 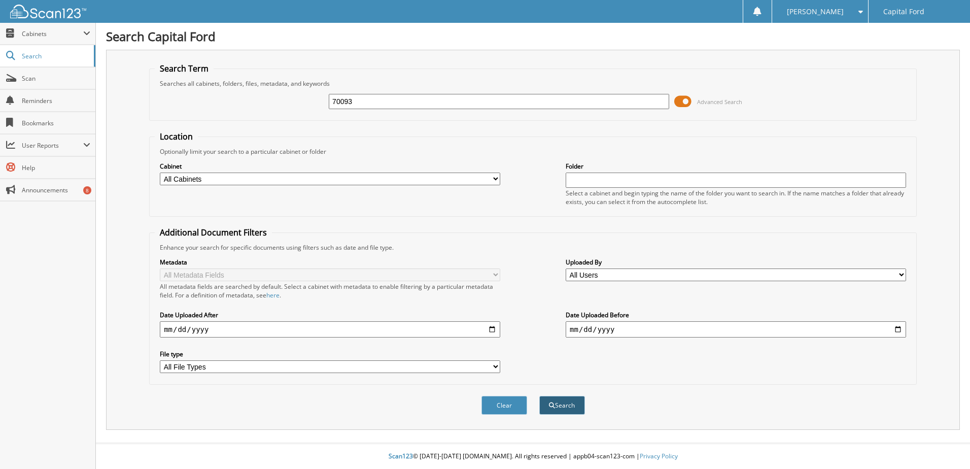 What do you see at coordinates (56, 100) in the screenshot?
I see `span: Reminders` at bounding box center [56, 100].